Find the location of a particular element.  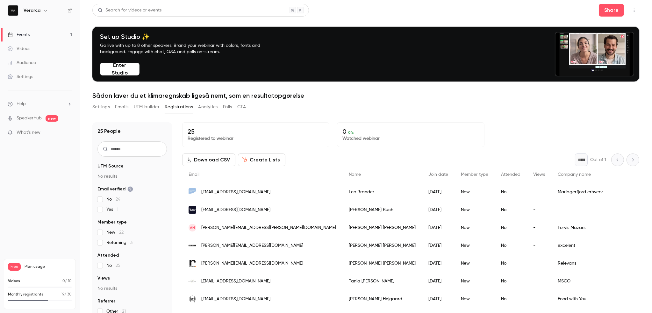

span: 25 is located at coordinates (118, 266).